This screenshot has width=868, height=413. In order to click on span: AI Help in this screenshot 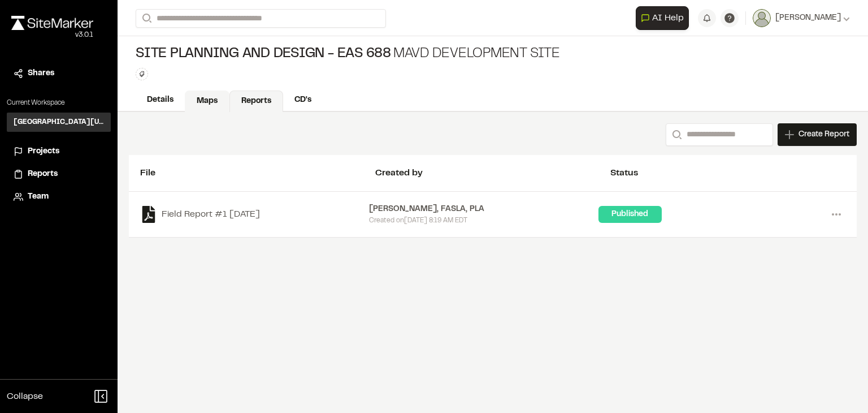, I will do `click(668, 18)`.